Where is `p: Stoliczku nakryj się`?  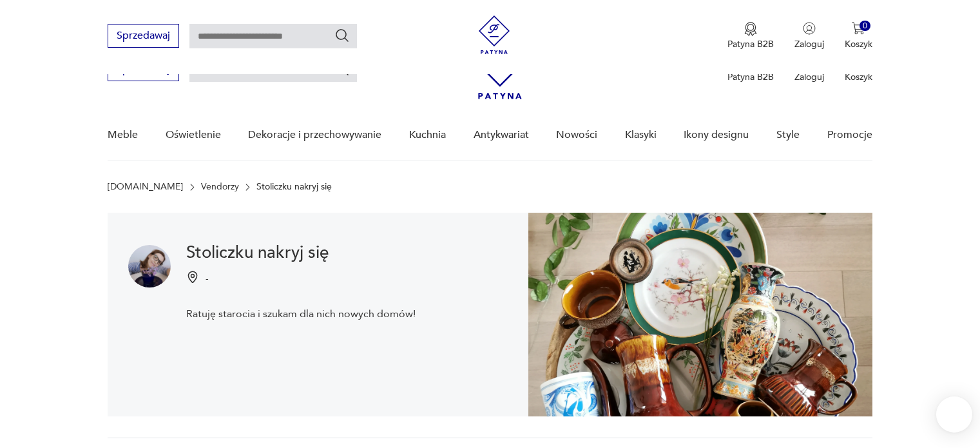 p: Stoliczku nakryj się is located at coordinates (294, 187).